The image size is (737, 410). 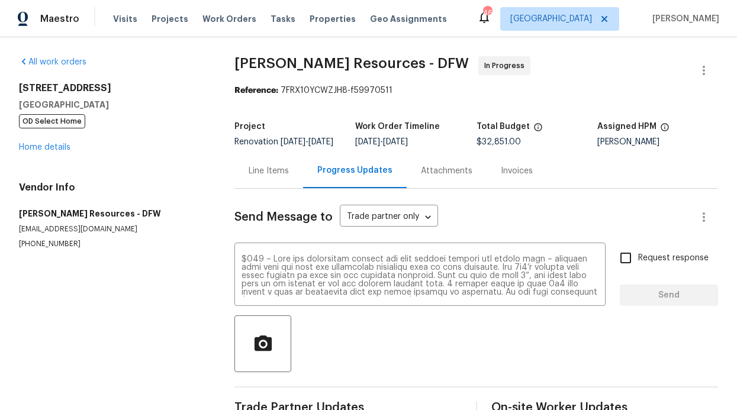 I want to click on div: Line Items, so click(x=269, y=171).